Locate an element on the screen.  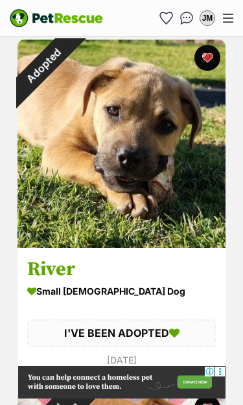
div: I'VE BEEN ADOPTED is located at coordinates (121, 333).